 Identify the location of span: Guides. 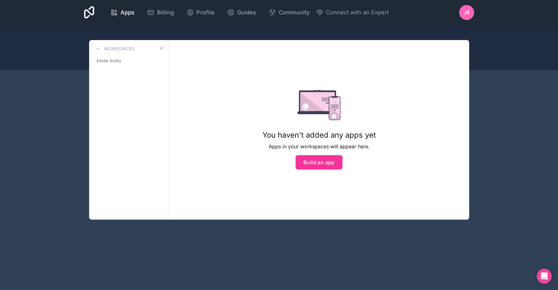
(246, 13).